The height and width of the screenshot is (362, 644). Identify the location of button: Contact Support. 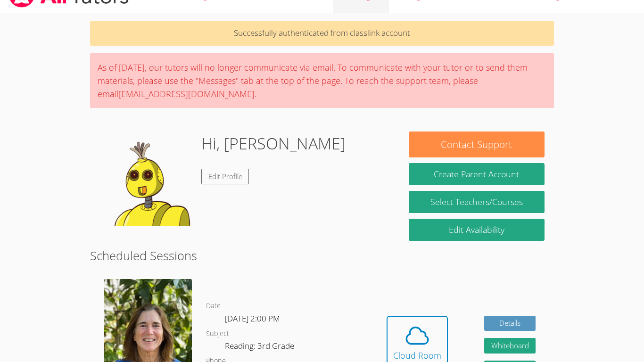
(477, 144).